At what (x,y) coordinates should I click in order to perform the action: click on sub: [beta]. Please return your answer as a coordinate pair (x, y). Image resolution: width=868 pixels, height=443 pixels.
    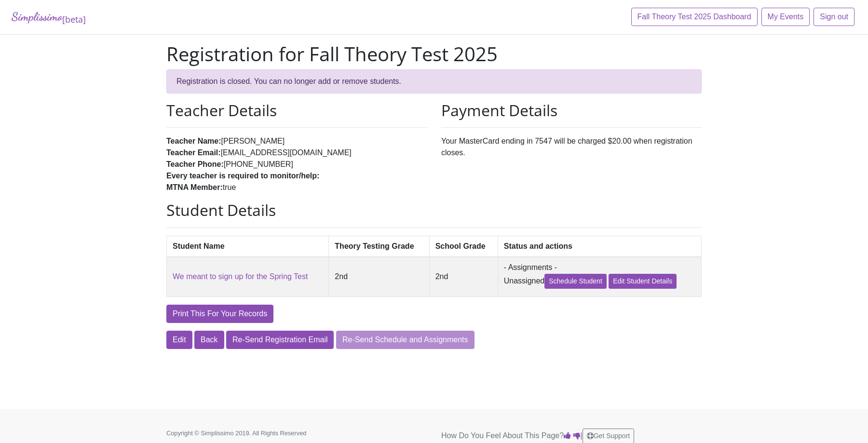
    Looking at the image, I should click on (74, 19).